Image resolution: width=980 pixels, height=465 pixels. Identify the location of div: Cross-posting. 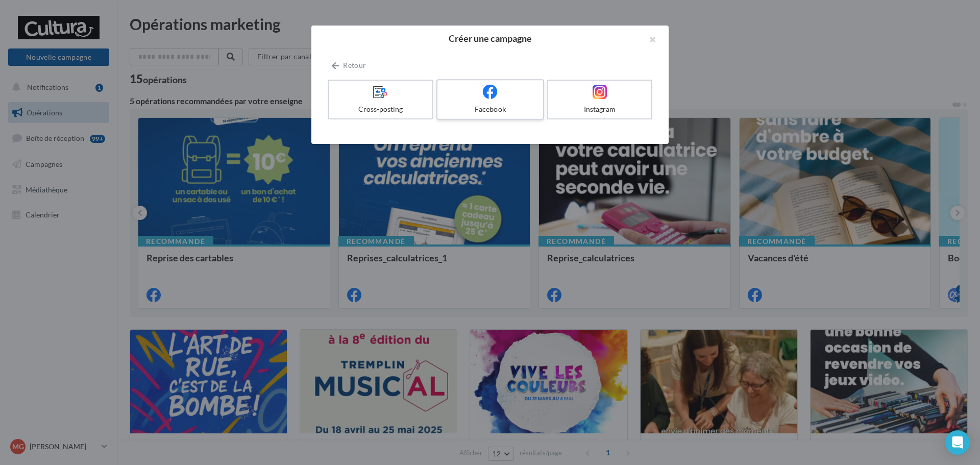
(380, 109).